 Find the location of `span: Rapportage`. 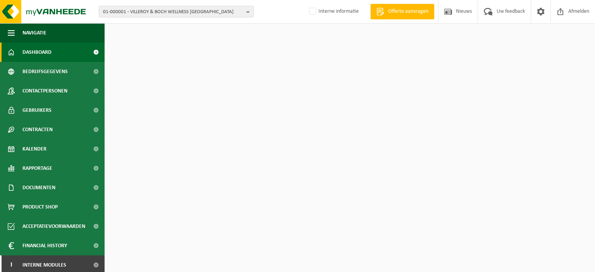

span: Rapportage is located at coordinates (37, 168).